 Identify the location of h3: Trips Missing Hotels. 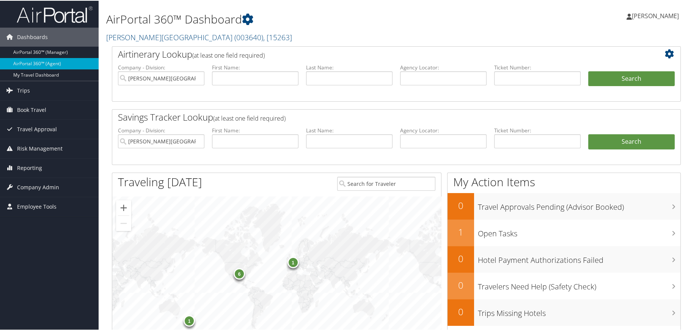
(579, 311).